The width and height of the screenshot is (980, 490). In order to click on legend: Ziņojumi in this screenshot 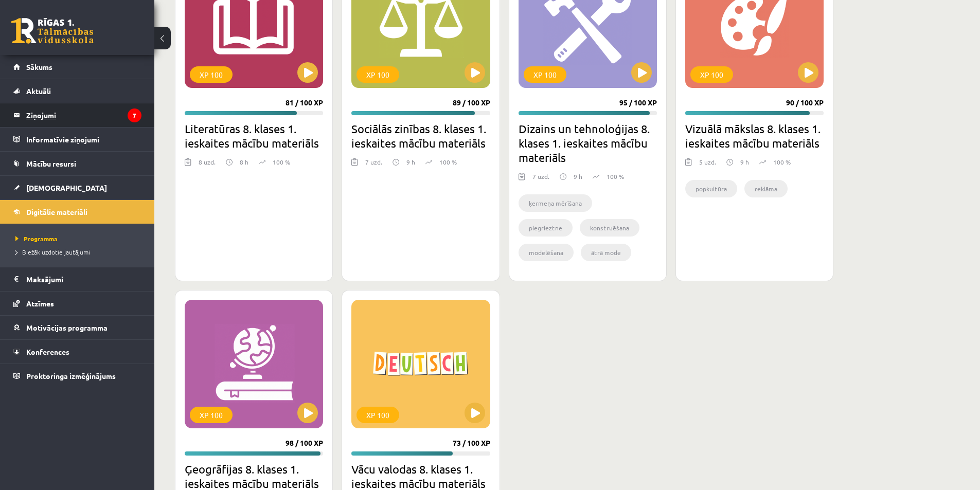, I will do `click(84, 115)`.